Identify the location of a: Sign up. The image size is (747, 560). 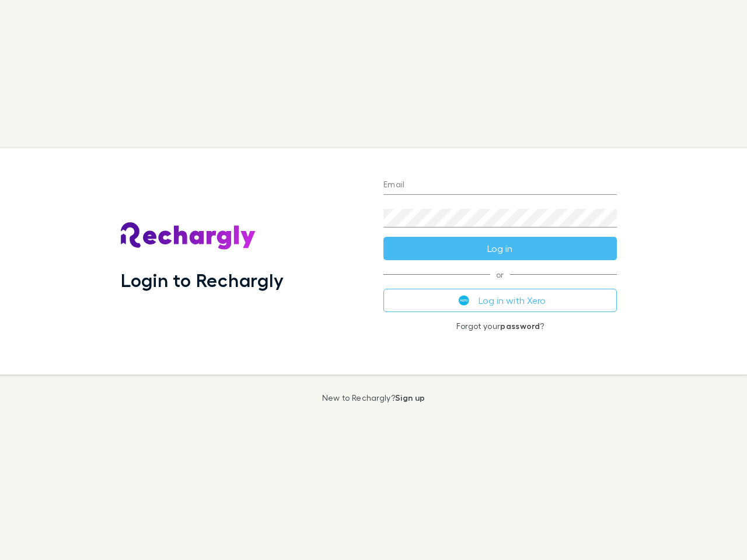
(410, 398).